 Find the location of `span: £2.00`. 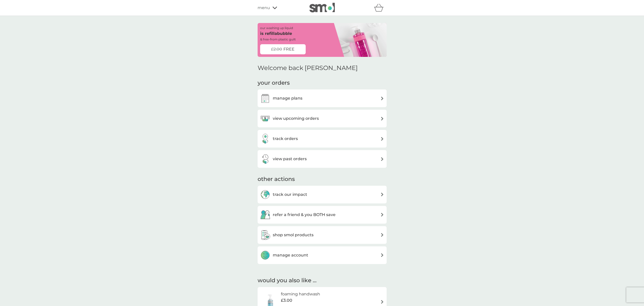

span: £2.00 is located at coordinates (277, 49).